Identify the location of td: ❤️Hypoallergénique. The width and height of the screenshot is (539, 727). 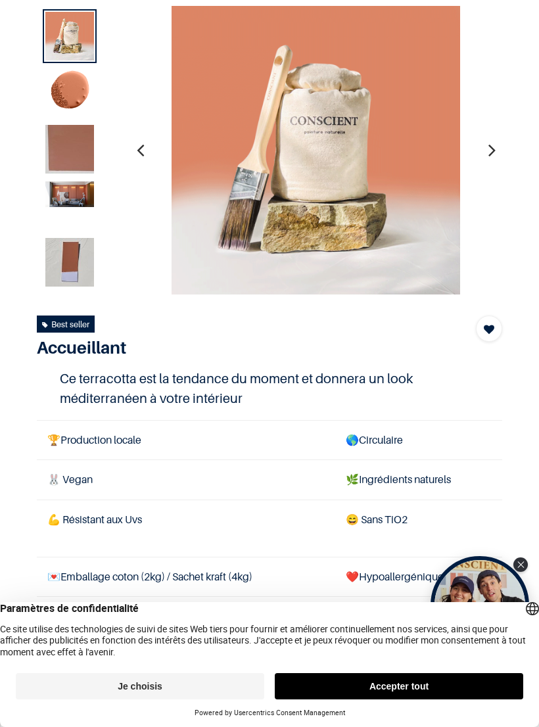
(419, 576).